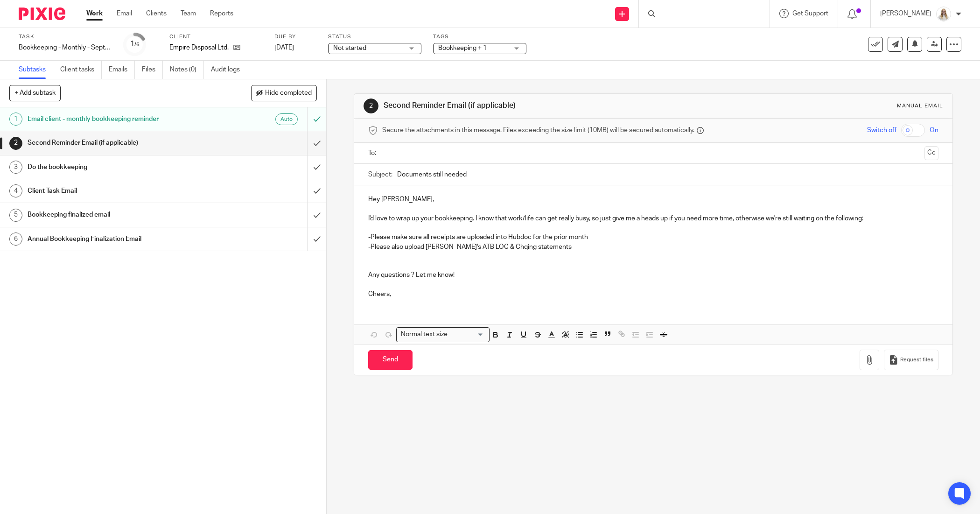 The height and width of the screenshot is (514, 980). What do you see at coordinates (117, 119) in the screenshot?
I see `h1: Email client - monthly bookkeeping reminder` at bounding box center [117, 119].